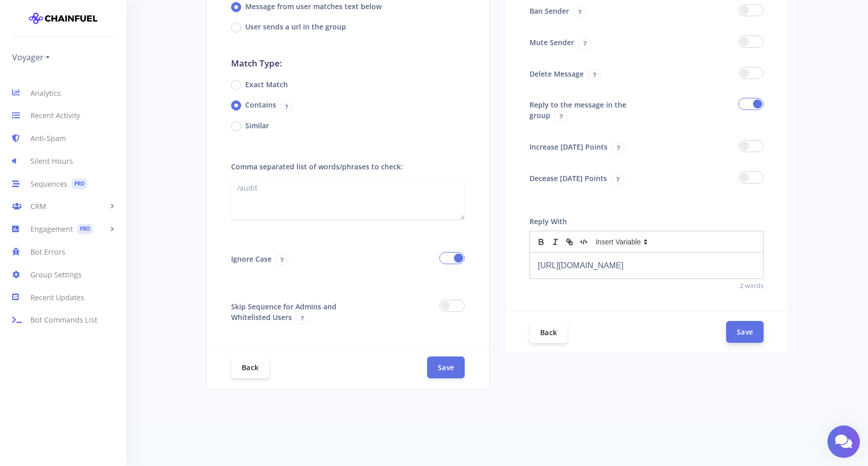 The width and height of the screenshot is (868, 466). Describe the element at coordinates (257, 64) in the screenshot. I see `h3: Match Type:` at that location.